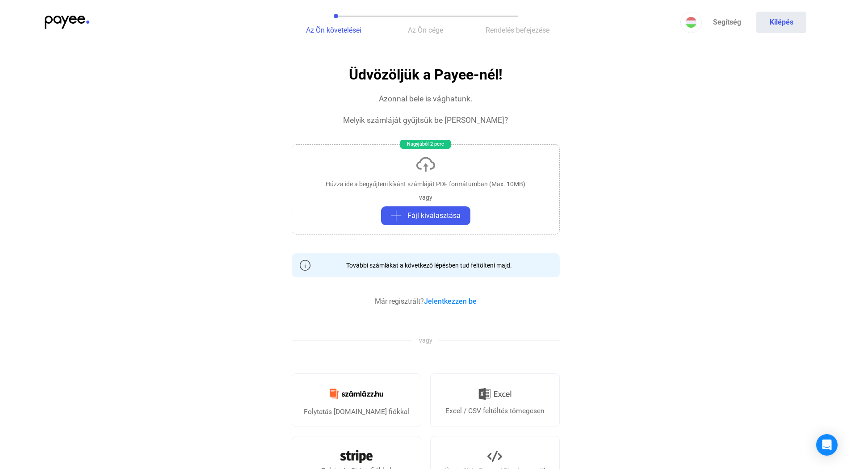 The image size is (851, 469). What do you see at coordinates (305, 265) in the screenshot?
I see `img: info-grey-outline` at bounding box center [305, 265].